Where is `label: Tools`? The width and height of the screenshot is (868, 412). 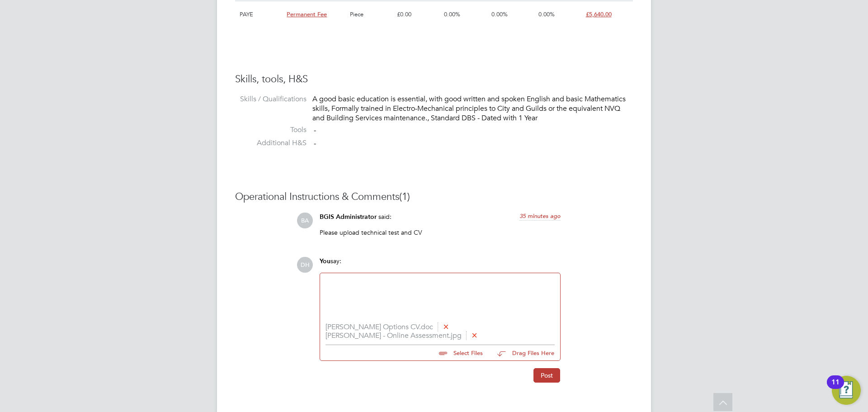 label: Tools is located at coordinates (271, 130).